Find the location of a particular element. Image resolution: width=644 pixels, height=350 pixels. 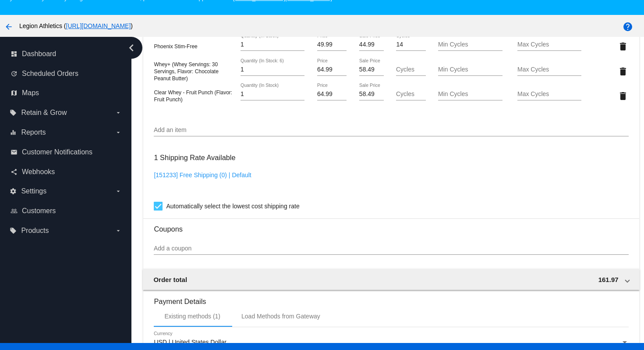

span: 161.97 is located at coordinates (609, 280).